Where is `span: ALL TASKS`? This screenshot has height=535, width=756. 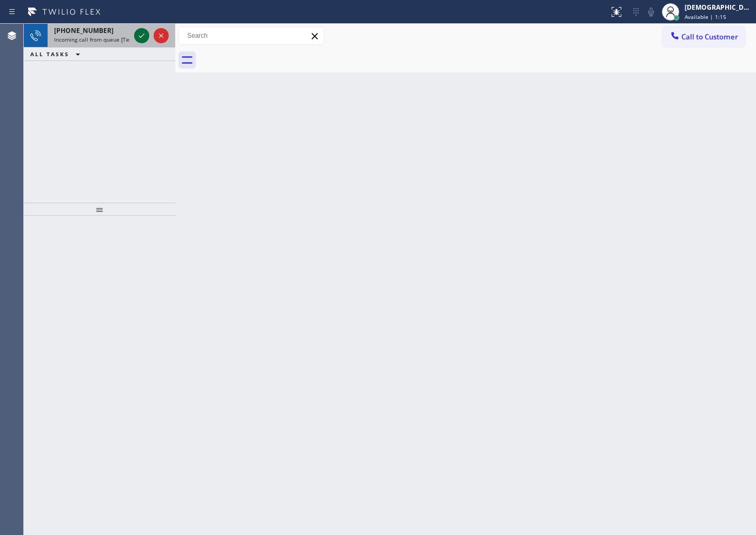
span: ALL TASKS is located at coordinates (50, 54).